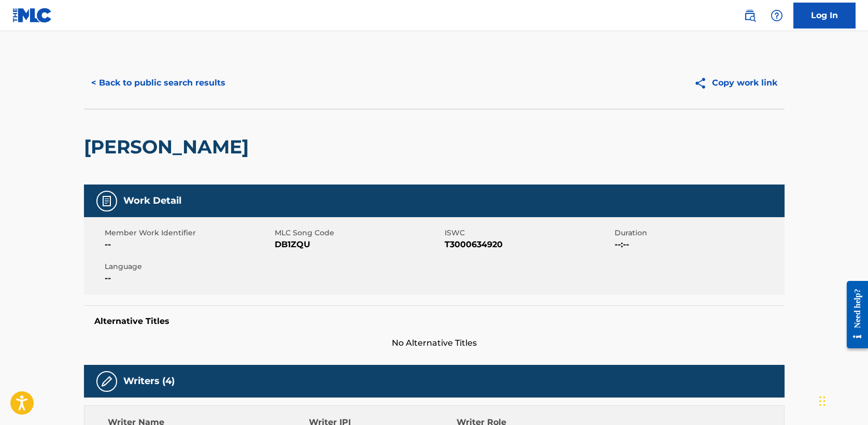 This screenshot has height=425, width=868. What do you see at coordinates (358, 244) in the screenshot?
I see `span: DB1ZQU` at bounding box center [358, 244].